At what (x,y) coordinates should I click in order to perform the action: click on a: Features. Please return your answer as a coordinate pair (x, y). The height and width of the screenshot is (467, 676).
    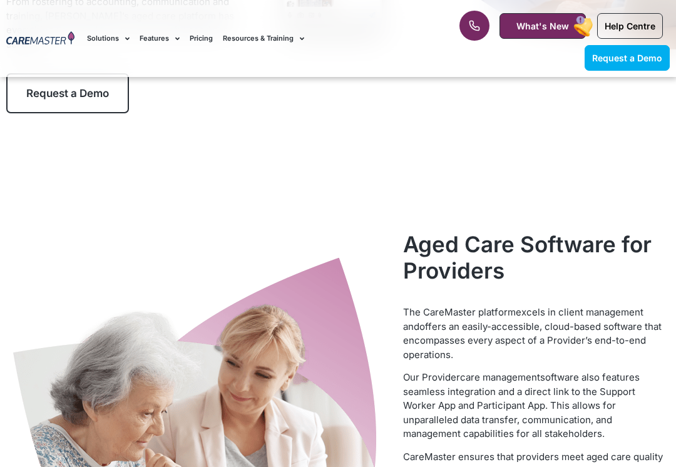
    Looking at the image, I should click on (160, 38).